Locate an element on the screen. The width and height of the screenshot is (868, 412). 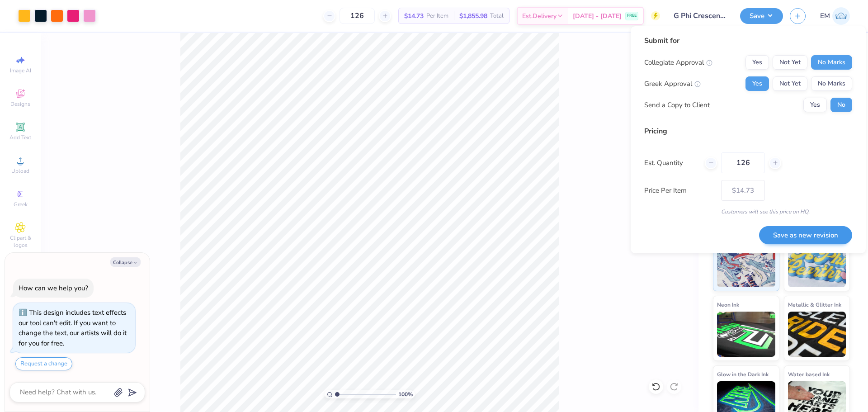
a: EM is located at coordinates (835, 16).